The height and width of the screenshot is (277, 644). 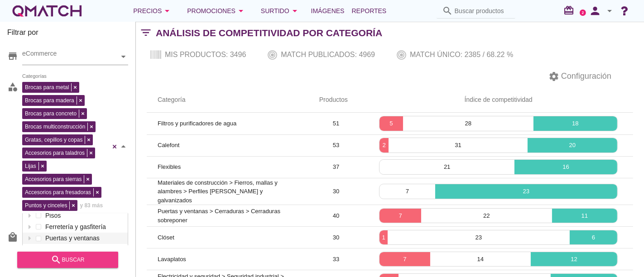 I want to click on p: 21, so click(x=447, y=167).